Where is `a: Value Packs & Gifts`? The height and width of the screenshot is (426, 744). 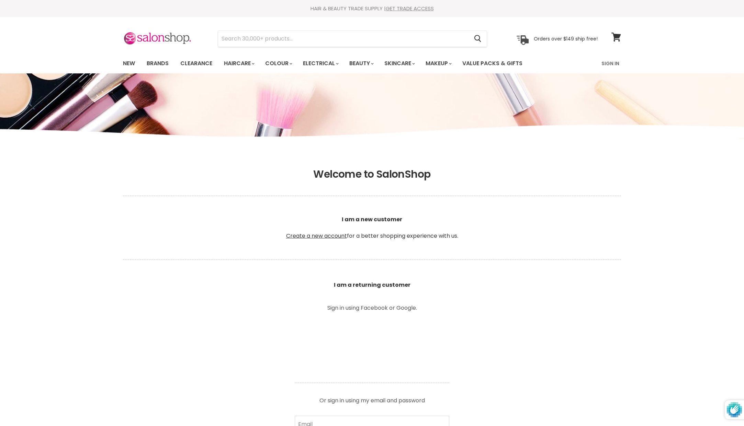 a: Value Packs & Gifts is located at coordinates (492, 64).